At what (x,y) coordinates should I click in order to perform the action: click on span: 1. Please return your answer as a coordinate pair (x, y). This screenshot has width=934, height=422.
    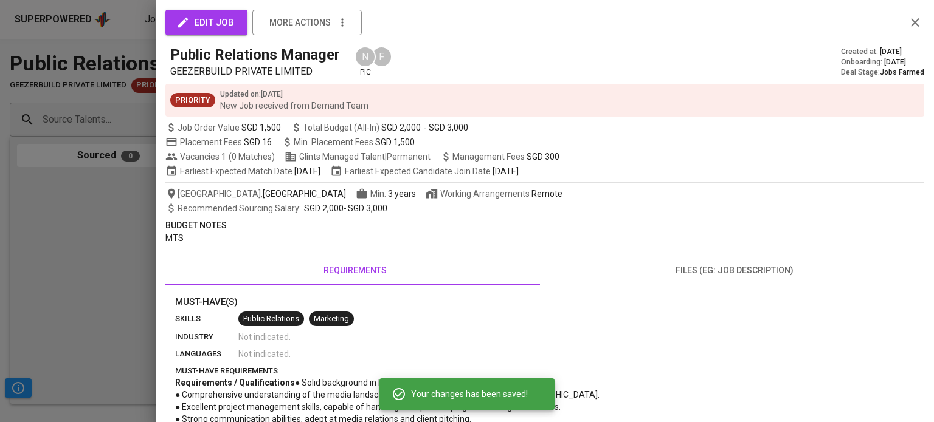
    Looking at the image, I should click on (222, 157).